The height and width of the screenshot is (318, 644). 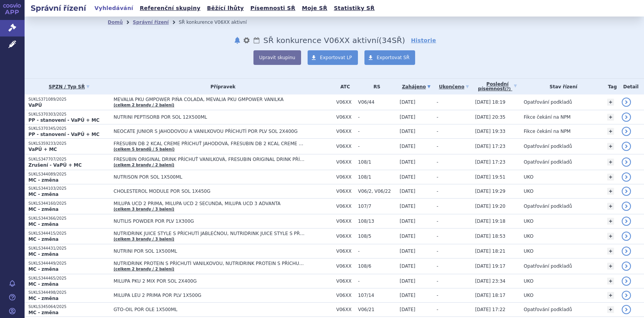 I want to click on span: V06/44, so click(x=377, y=102).